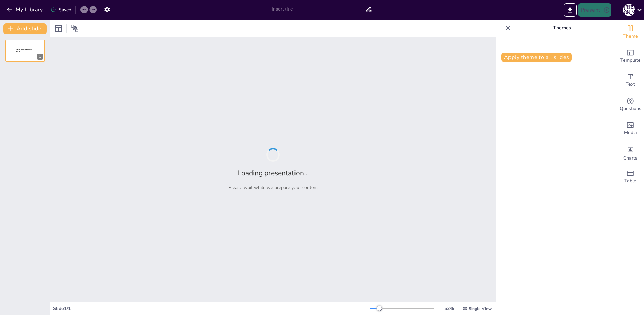 The image size is (644, 315). I want to click on div: Layout, so click(58, 28).